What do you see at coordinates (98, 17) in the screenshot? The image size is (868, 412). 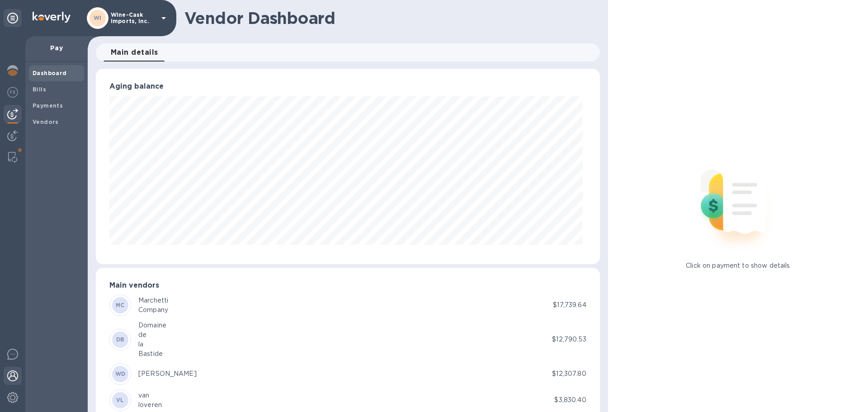 I see `b: WI` at bounding box center [98, 17].